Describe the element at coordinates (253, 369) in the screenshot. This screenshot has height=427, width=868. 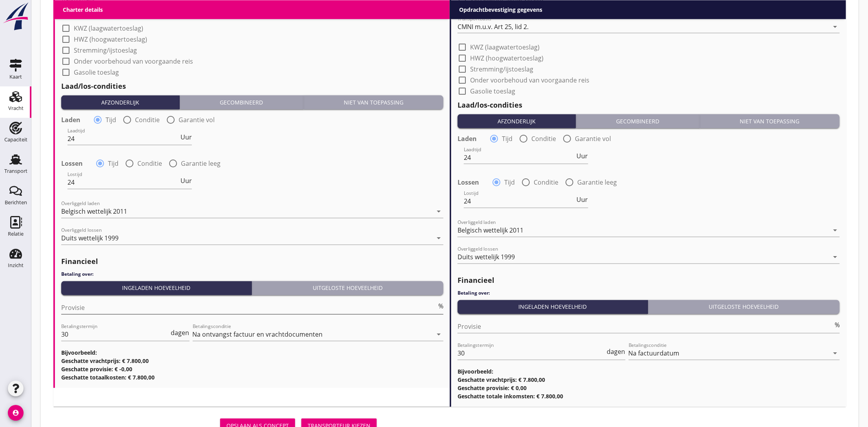
I see `h3: Geschatte provisie: € -0,00` at that location.